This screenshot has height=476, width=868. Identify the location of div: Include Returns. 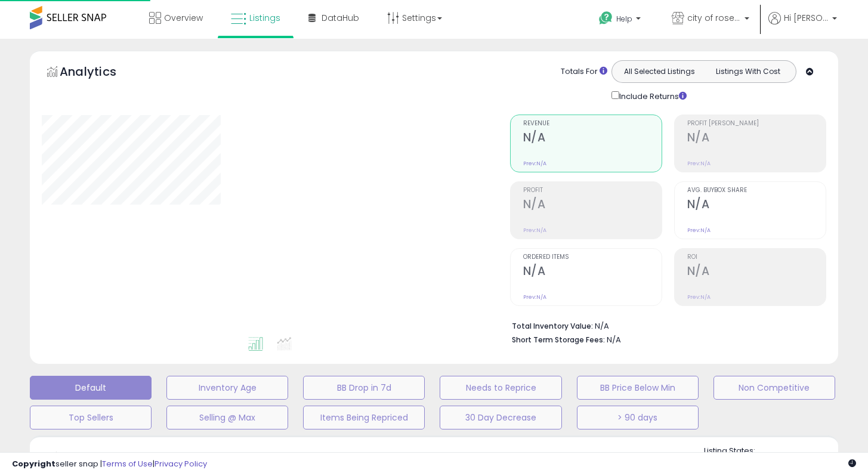
(651, 95).